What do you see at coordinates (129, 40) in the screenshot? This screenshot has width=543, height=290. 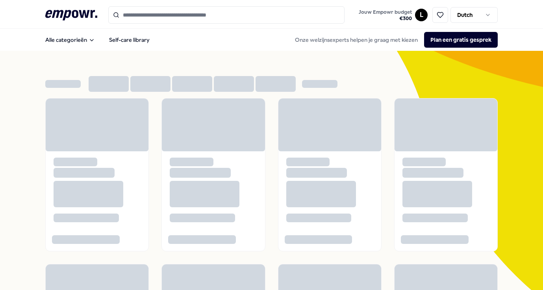 I see `a: Self-care library` at bounding box center [129, 40].